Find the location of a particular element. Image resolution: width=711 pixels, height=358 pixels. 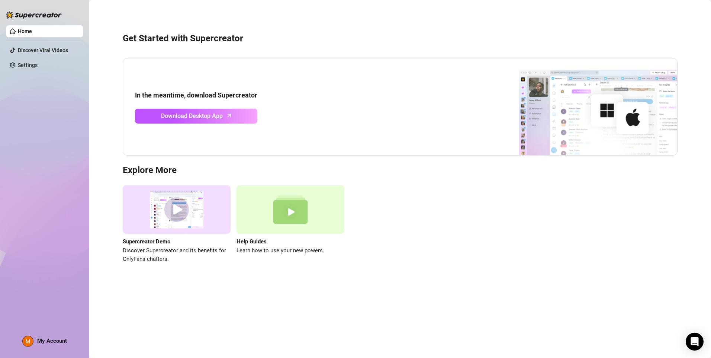

strong: Supercreator Demo is located at coordinates (147, 241).